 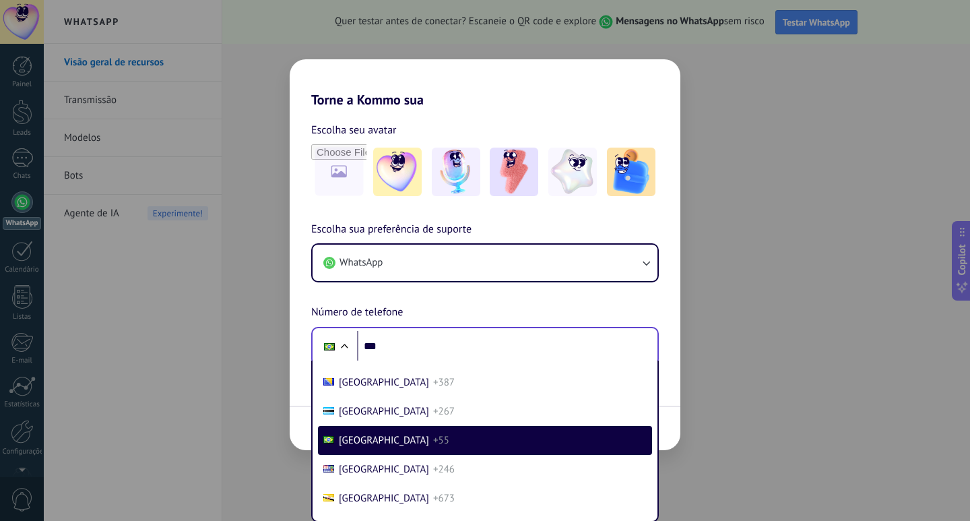 I want to click on img: -2.jpeg, so click(x=456, y=172).